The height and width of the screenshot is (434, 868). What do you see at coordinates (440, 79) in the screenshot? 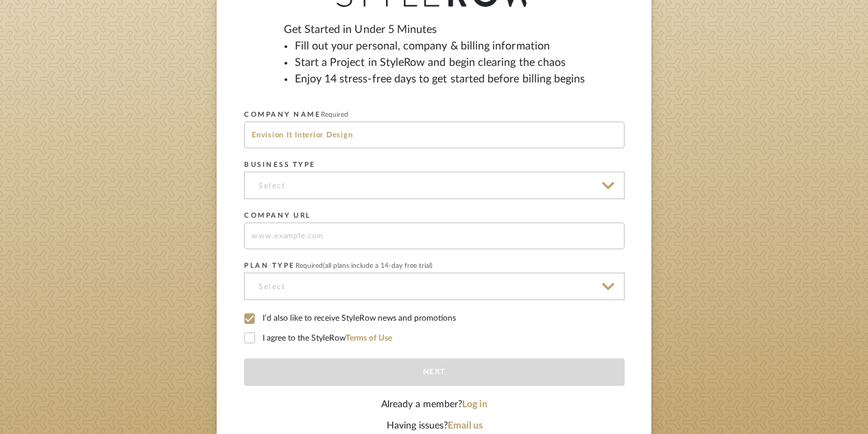
I see `li: Enjoy 14 stress-free days to get started before billing begins` at bounding box center [440, 79].